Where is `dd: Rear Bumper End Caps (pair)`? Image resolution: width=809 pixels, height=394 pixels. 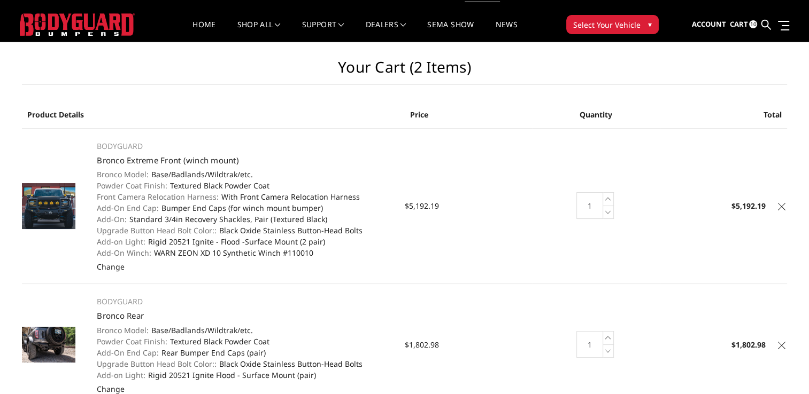 dd: Rear Bumper End Caps (pair) is located at coordinates (245, 353).